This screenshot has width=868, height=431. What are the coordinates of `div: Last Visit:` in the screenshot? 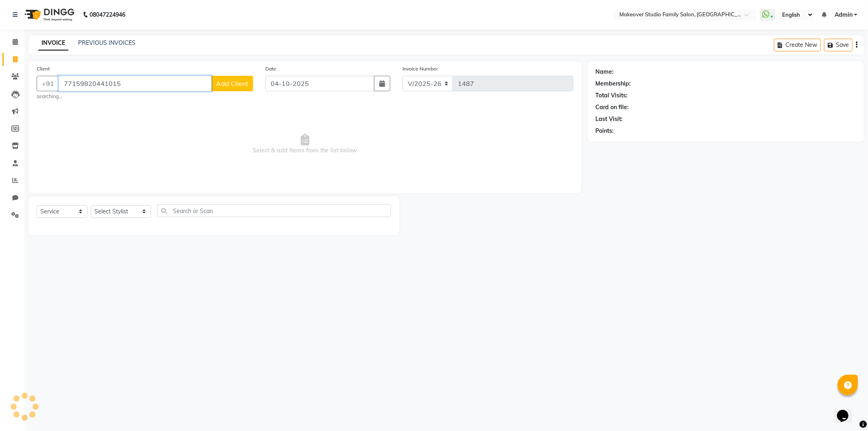 It's located at (610, 119).